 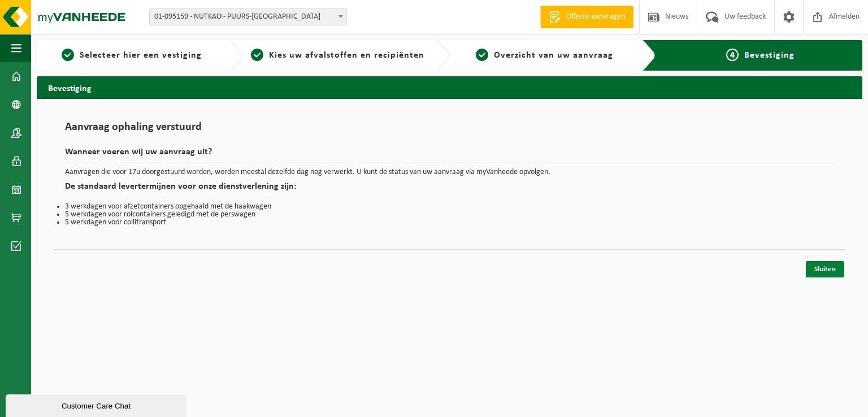 I want to click on div: Customer Care Chat, so click(x=91, y=14).